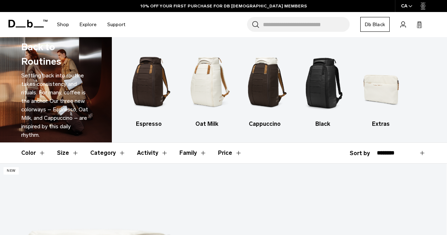 This screenshot has width=447, height=235. Describe the element at coordinates (381, 88) in the screenshot. I see `li: 5 / 5` at that location.